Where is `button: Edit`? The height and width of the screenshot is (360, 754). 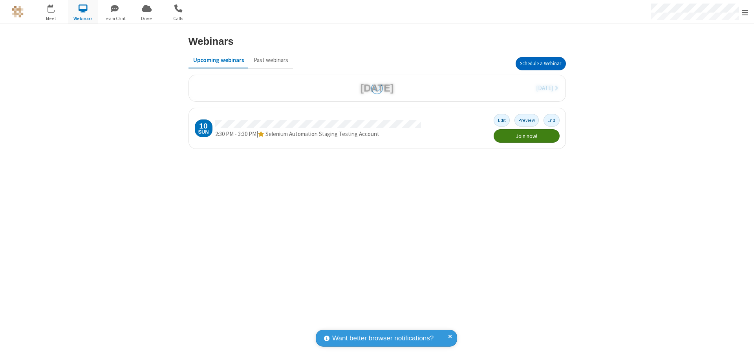
button: Edit is located at coordinates (502, 120).